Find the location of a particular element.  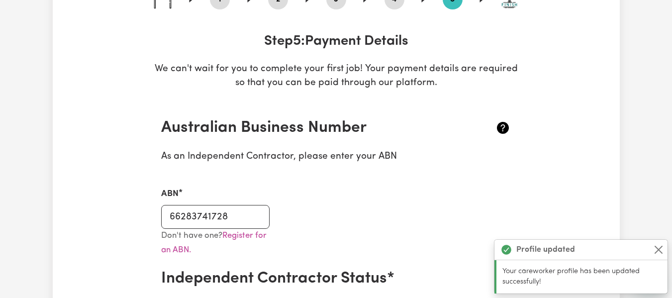

h2: Australian Business Number is located at coordinates (307, 128).